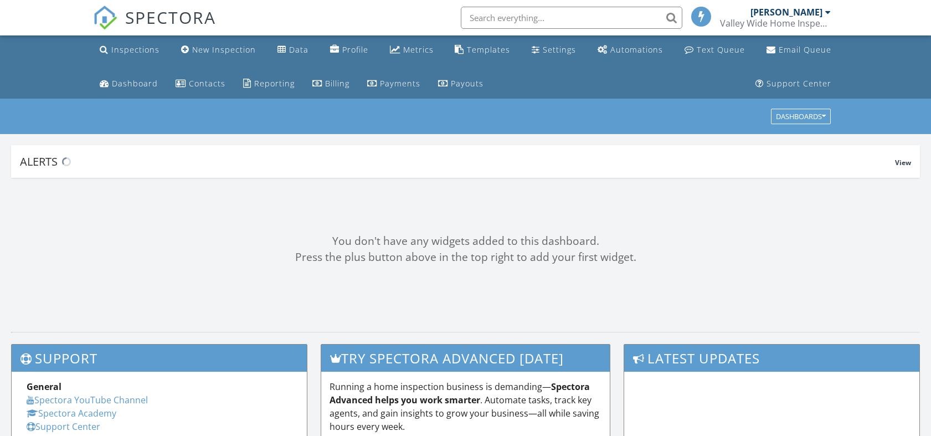 The width and height of the screenshot is (931, 436). Describe the element at coordinates (461, 84) in the screenshot. I see `a: Payouts` at that location.